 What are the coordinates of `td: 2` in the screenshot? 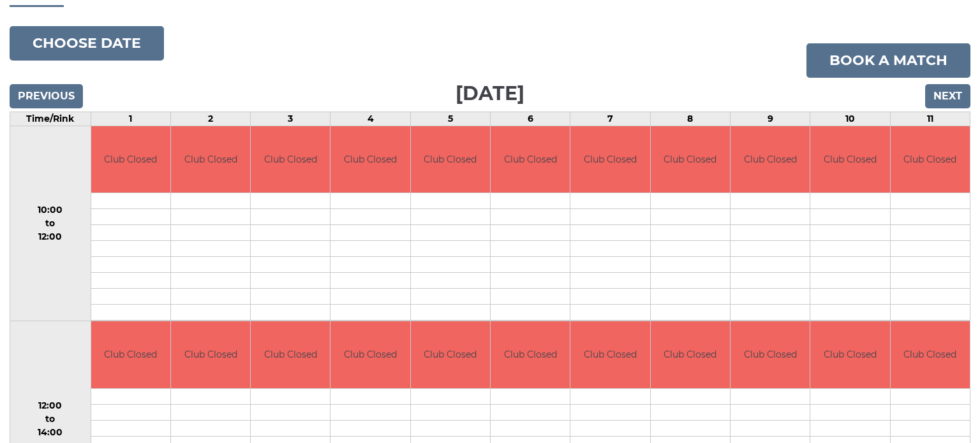 It's located at (210, 119).